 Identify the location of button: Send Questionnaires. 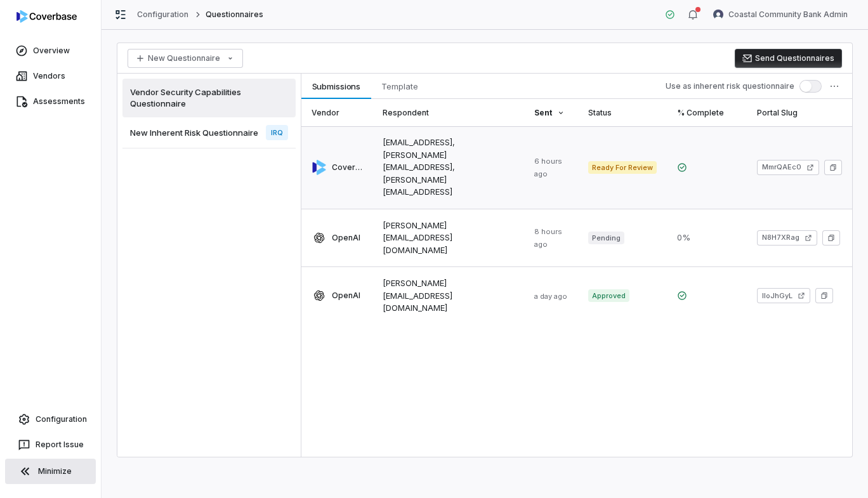
(788, 58).